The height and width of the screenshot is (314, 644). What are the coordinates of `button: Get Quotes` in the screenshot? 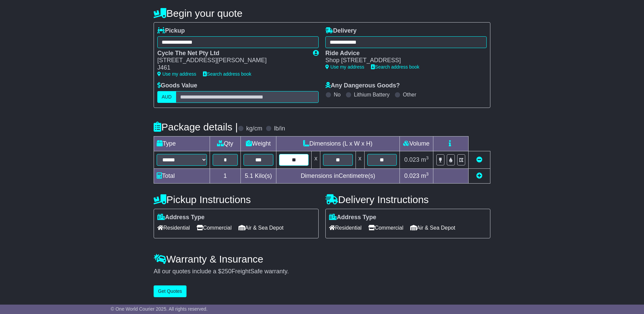 It's located at (170, 291).